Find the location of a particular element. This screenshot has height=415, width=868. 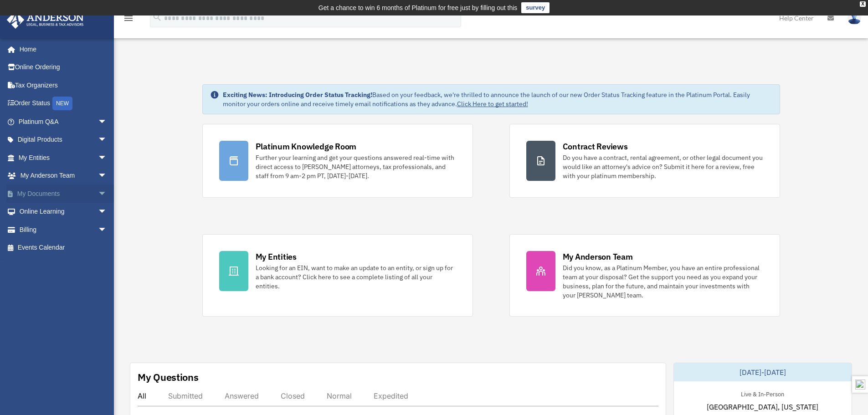

a: Tax Organizers is located at coordinates (63, 85).